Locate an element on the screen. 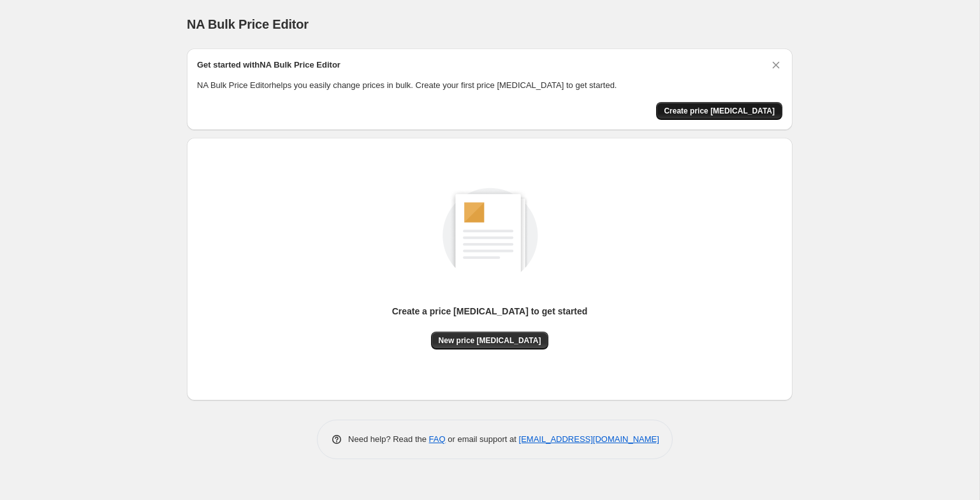 The image size is (980, 500). button: Dismiss card is located at coordinates (776, 65).